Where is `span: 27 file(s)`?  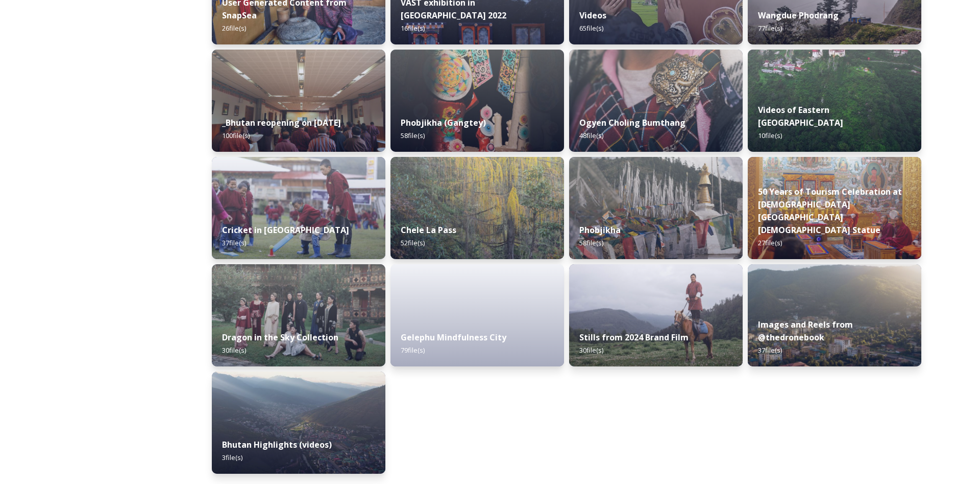
span: 27 file(s) is located at coordinates (770, 243).